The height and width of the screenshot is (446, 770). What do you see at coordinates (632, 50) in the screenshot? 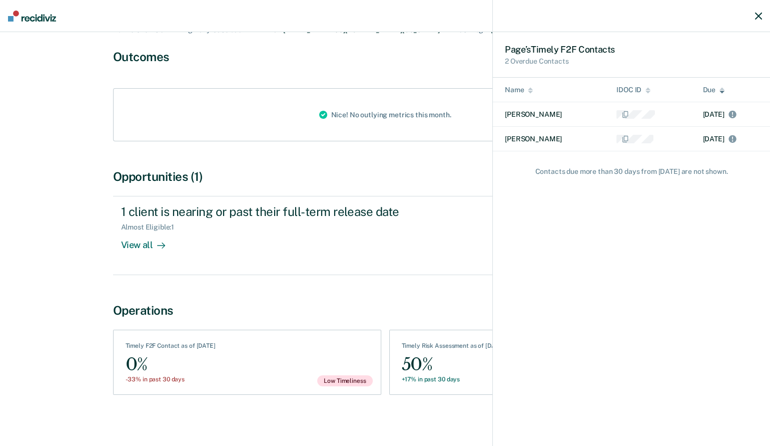
I see `div: Page ’s Timely F2F Contact s` at bounding box center [632, 50].